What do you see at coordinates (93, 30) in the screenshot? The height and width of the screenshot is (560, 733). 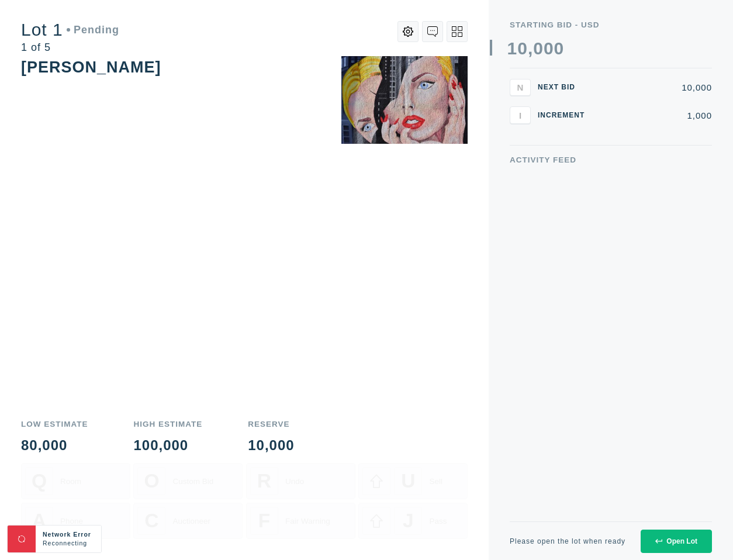 I see `div: Pending` at bounding box center [93, 30].